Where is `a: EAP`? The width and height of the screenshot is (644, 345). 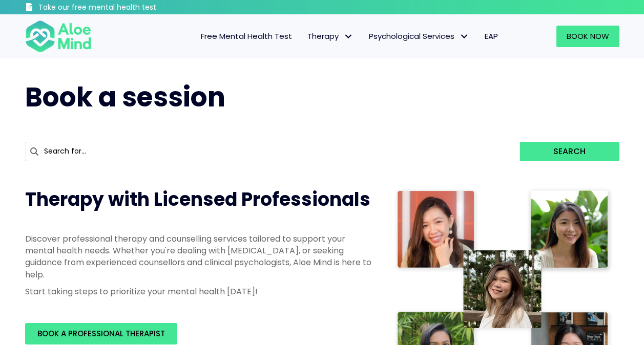 a: EAP is located at coordinates (492, 36).